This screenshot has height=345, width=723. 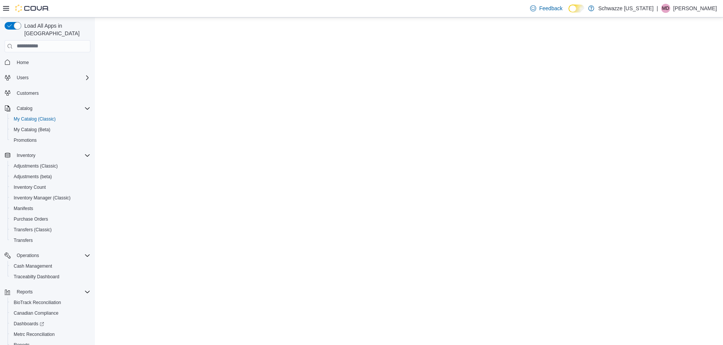 I want to click on button: Customers, so click(x=47, y=93).